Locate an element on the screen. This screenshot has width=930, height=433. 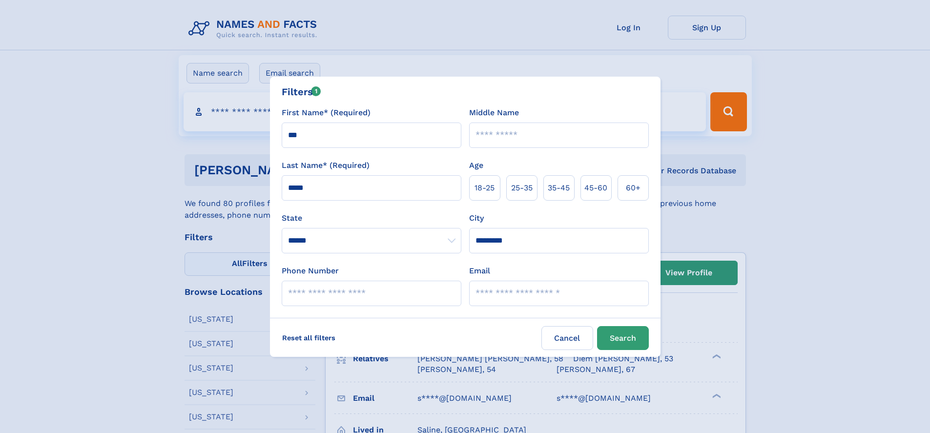
label: State is located at coordinates (371, 218).